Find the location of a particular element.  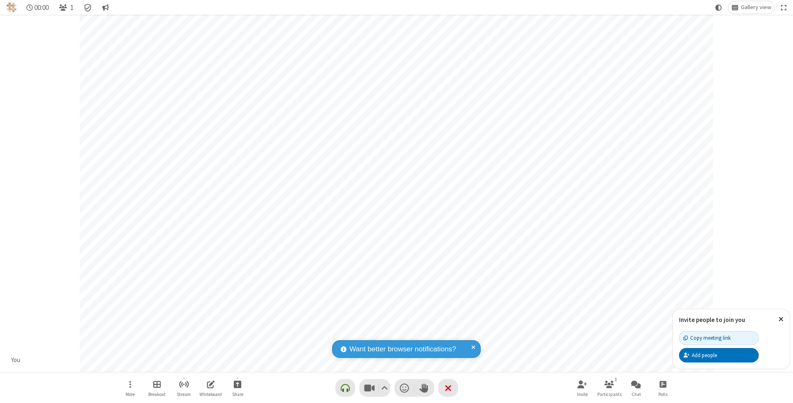

span: Polls is located at coordinates (663, 394).